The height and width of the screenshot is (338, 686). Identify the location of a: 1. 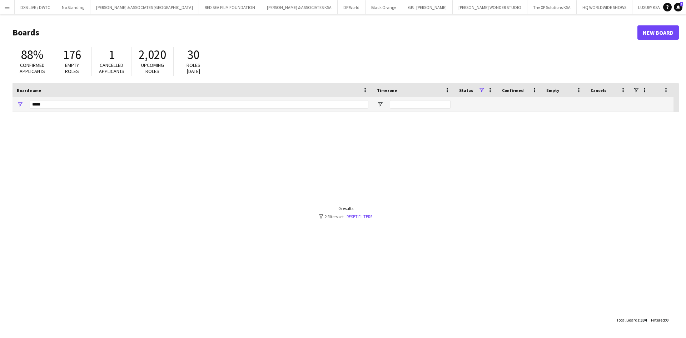
(678, 7).